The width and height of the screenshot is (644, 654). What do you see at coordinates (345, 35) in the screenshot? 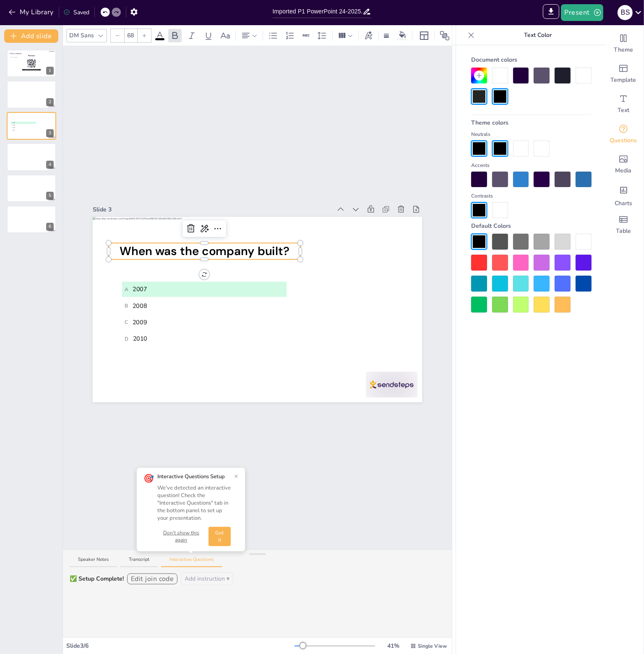
I see `div: Column Count` at bounding box center [345, 35].